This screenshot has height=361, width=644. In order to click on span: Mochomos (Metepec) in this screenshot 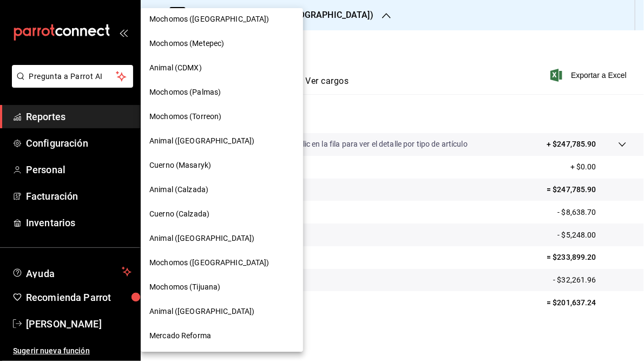, I will do `click(187, 43)`.